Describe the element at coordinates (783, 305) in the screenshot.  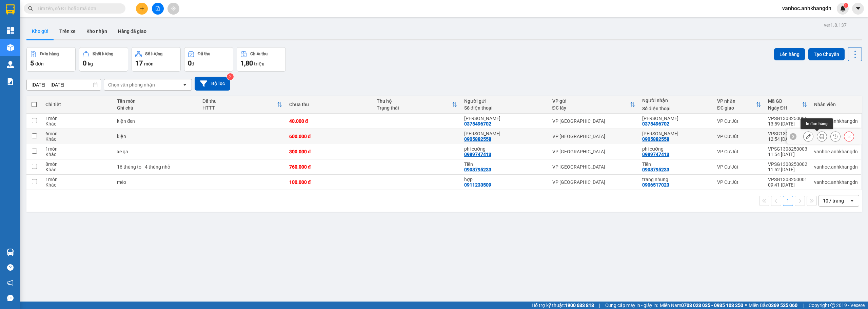
I see `strong: 0369 525 060` at that location.